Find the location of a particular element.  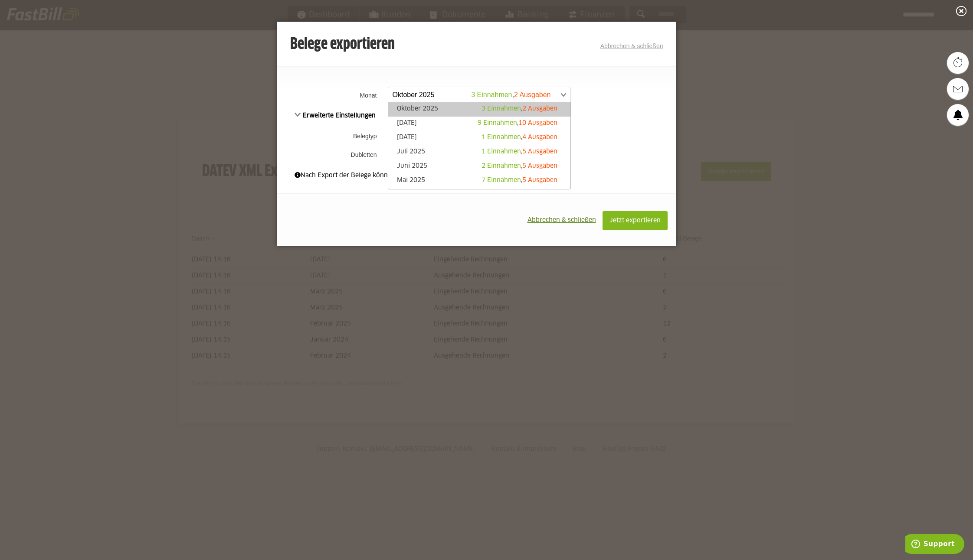

th: Dubletten is located at coordinates (332, 155).